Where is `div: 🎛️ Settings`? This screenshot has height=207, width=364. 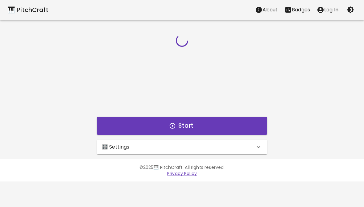 div: 🎛️ Settings is located at coordinates (182, 147).